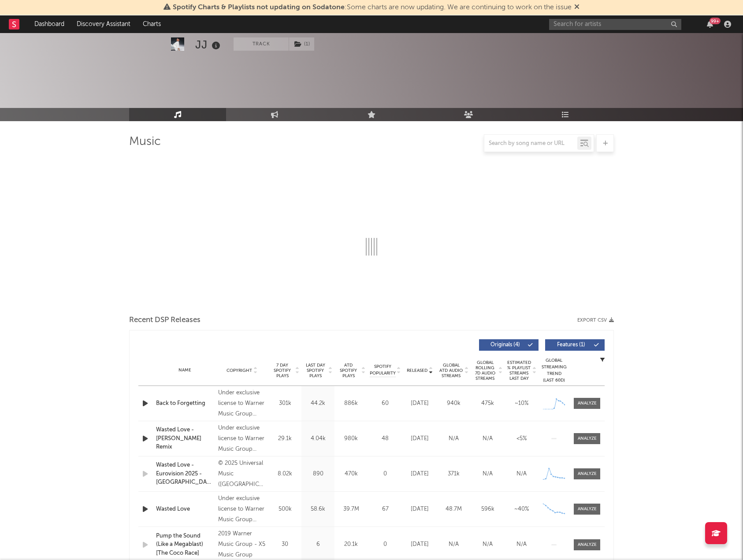 Image resolution: width=743 pixels, height=560 pixels. Describe the element at coordinates (505, 345) in the screenshot. I see `span: Originals ( 4 )` at that location.